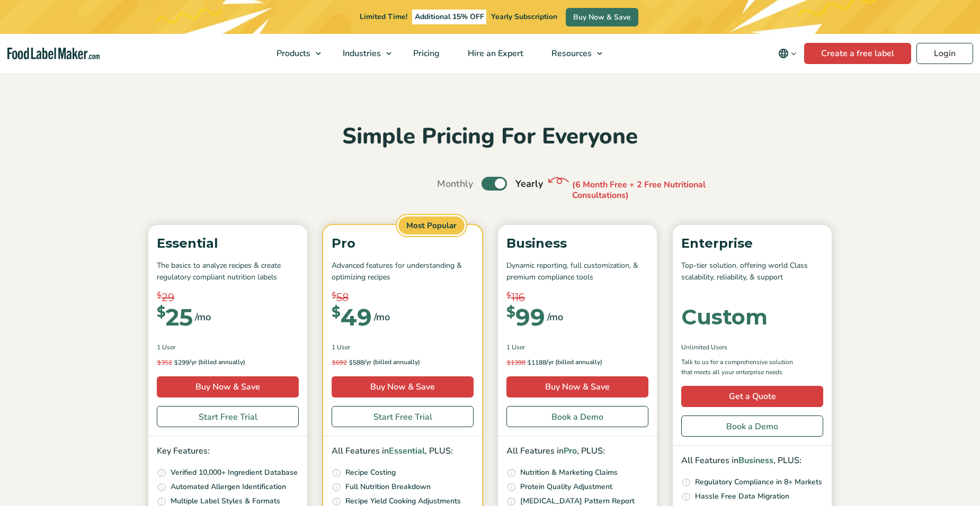 The height and width of the screenshot is (506, 980). I want to click on p: Hassle Free Data Migration, so click(742, 496).